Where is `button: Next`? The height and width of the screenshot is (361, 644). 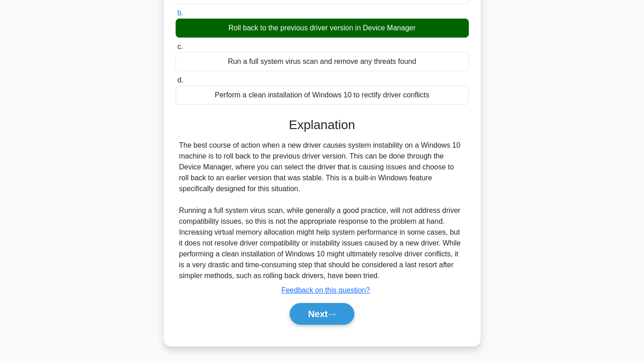 button: Next is located at coordinates (322, 314).